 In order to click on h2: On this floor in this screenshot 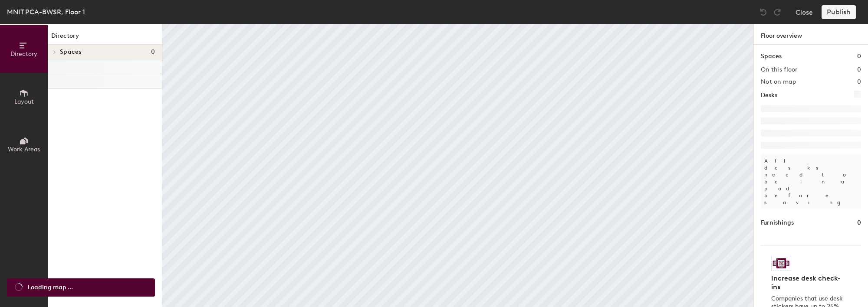, I will do `click(779, 70)`.